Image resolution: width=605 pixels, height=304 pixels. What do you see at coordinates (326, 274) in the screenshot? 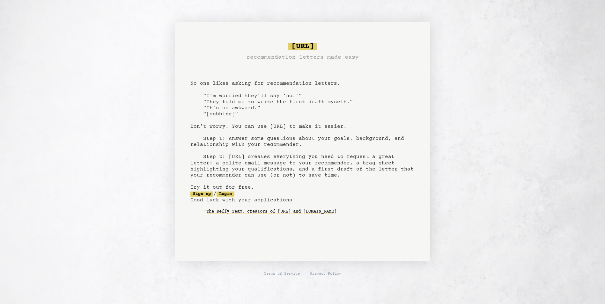
I see `a: Privacy Policy` at bounding box center [326, 274].